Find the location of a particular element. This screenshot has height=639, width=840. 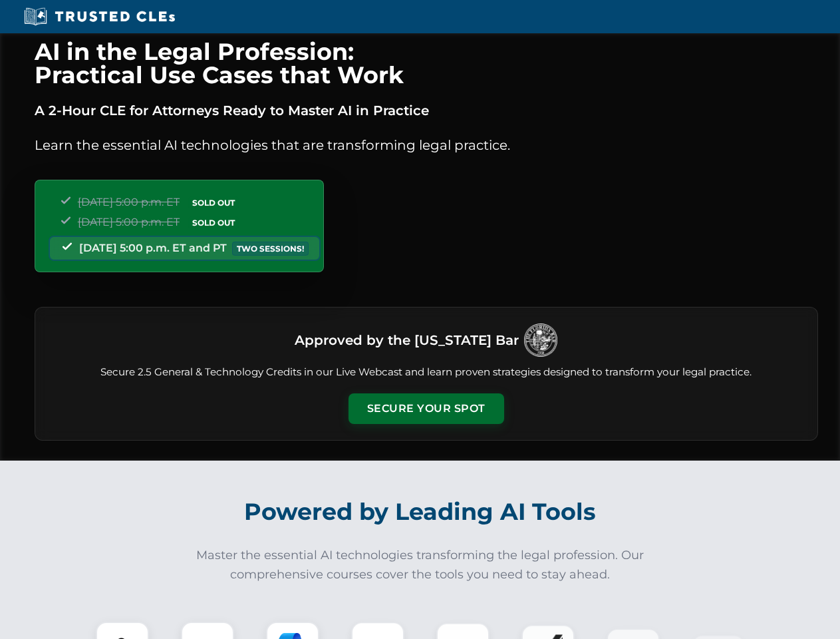

img: Logo is located at coordinates (541, 340).